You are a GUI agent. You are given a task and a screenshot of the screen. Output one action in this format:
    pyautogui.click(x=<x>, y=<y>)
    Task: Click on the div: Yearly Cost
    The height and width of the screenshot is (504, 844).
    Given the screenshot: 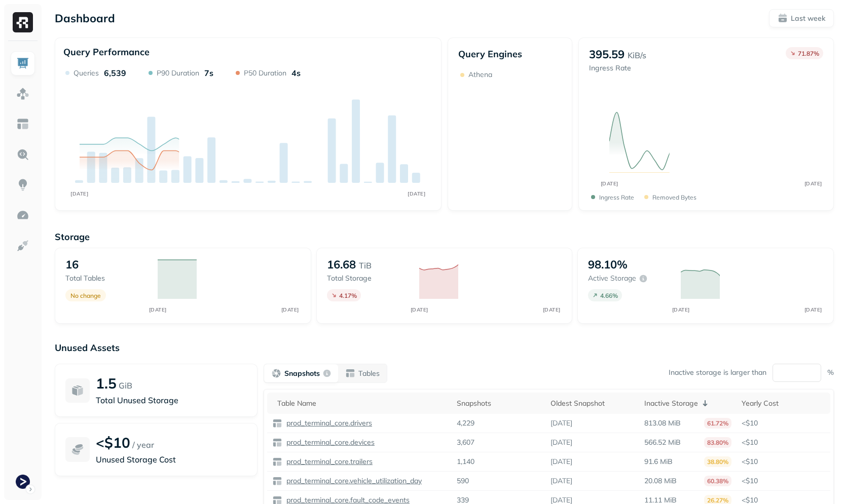 What is the action you would take?
    pyautogui.click(x=783, y=403)
    